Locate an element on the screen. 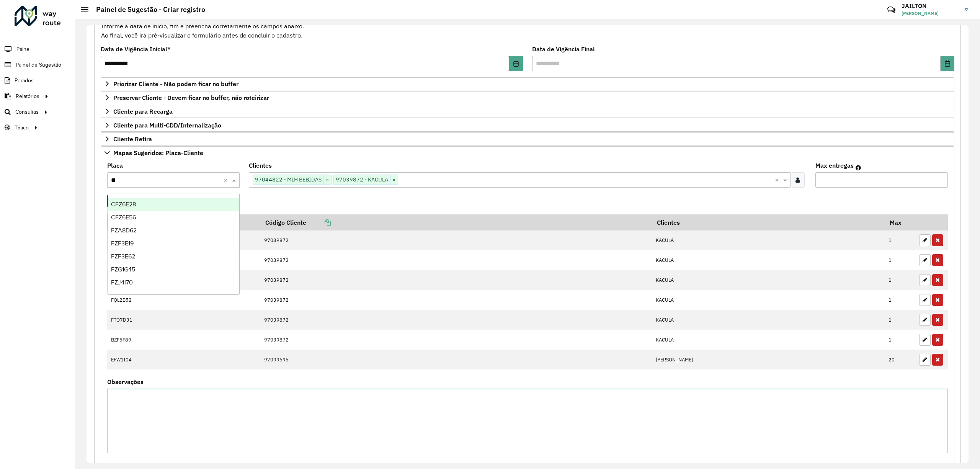  th: Clientes is located at coordinates (768, 223).